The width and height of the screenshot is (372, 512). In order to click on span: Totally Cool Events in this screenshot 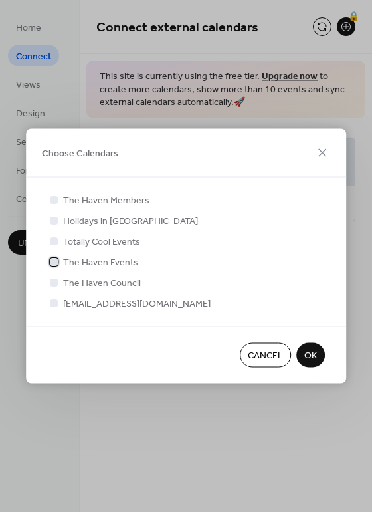, I will do `click(102, 242)`.